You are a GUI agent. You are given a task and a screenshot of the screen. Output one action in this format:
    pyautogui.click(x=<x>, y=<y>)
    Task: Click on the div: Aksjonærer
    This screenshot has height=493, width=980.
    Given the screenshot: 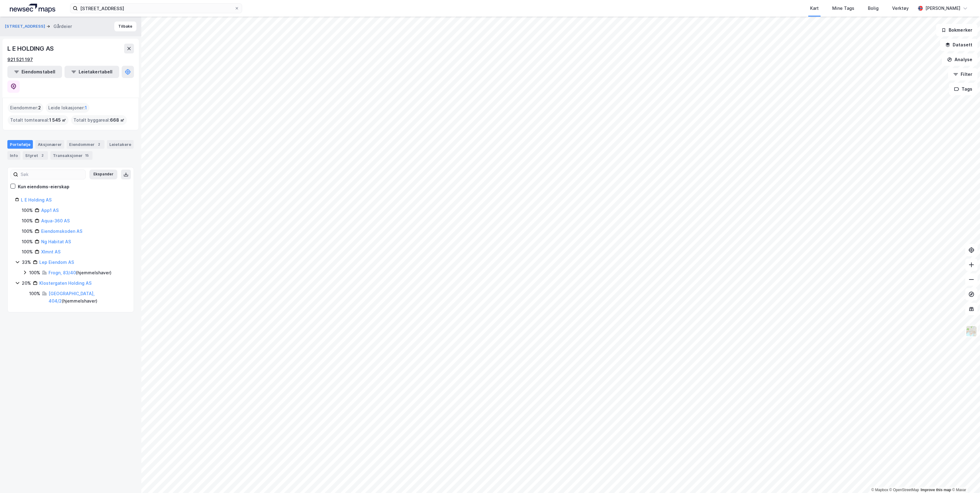 What is the action you would take?
    pyautogui.click(x=50, y=145)
    